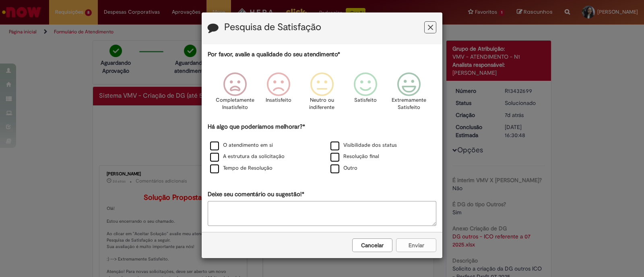  I want to click on p: Insatisfeito, so click(278, 100).